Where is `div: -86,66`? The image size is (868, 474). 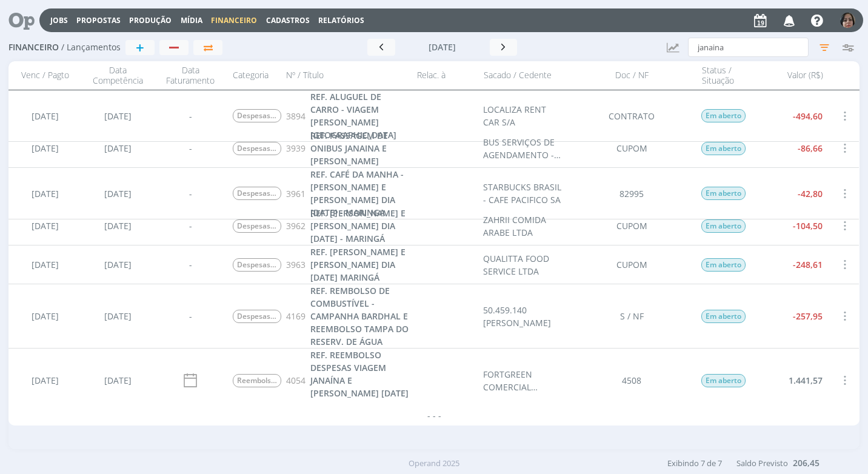 div: -86,66 is located at coordinates (793, 148).